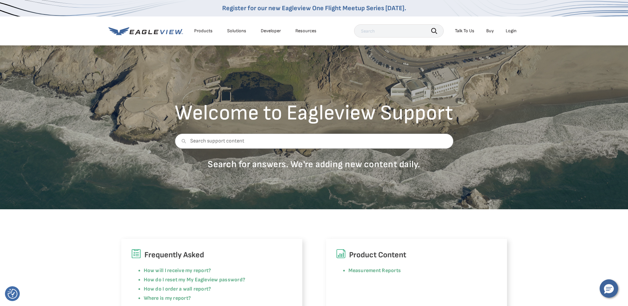  What do you see at coordinates (194, 280) in the screenshot?
I see `a: How do I reset my My Eagleview password?` at bounding box center [194, 280].